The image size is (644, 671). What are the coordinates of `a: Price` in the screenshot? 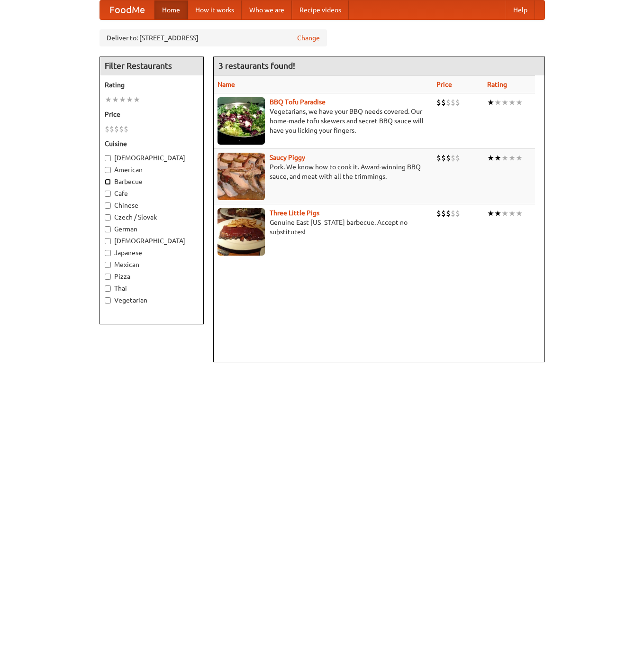 It's located at (444, 85).